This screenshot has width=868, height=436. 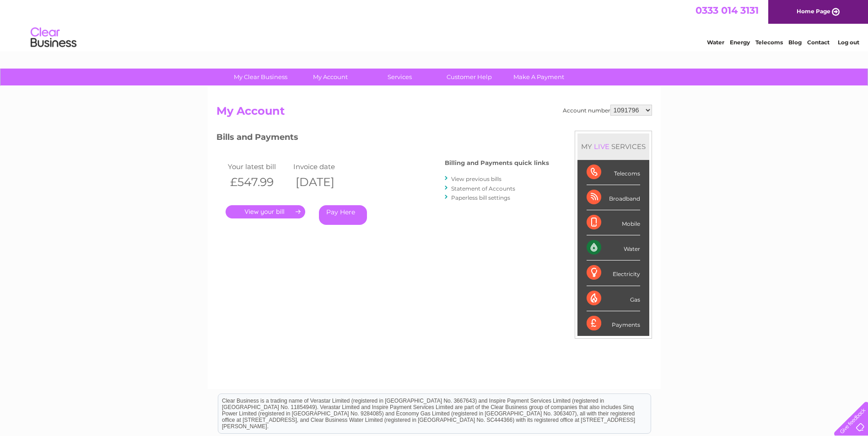 I want to click on div: LIVE, so click(x=601, y=147).